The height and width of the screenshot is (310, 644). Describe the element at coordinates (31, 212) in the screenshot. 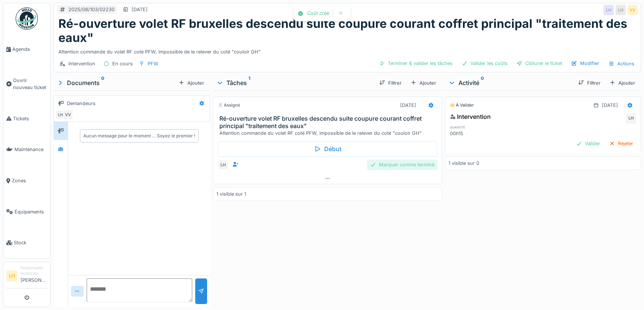

I see `span: Équipements` at that location.